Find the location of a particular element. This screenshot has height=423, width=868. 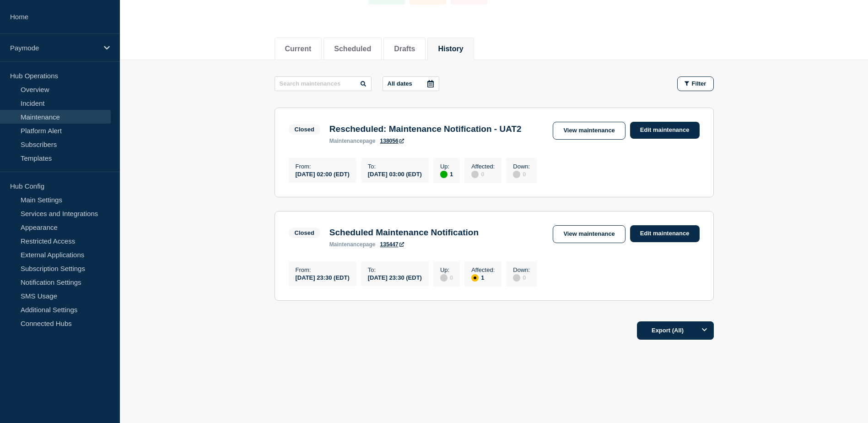

button: Export (All) is located at coordinates (675, 331).